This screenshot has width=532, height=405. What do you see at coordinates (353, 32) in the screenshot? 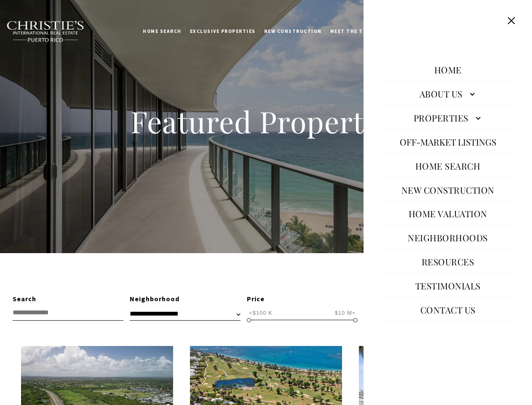
I see `a: Meet the Team` at bounding box center [353, 32].